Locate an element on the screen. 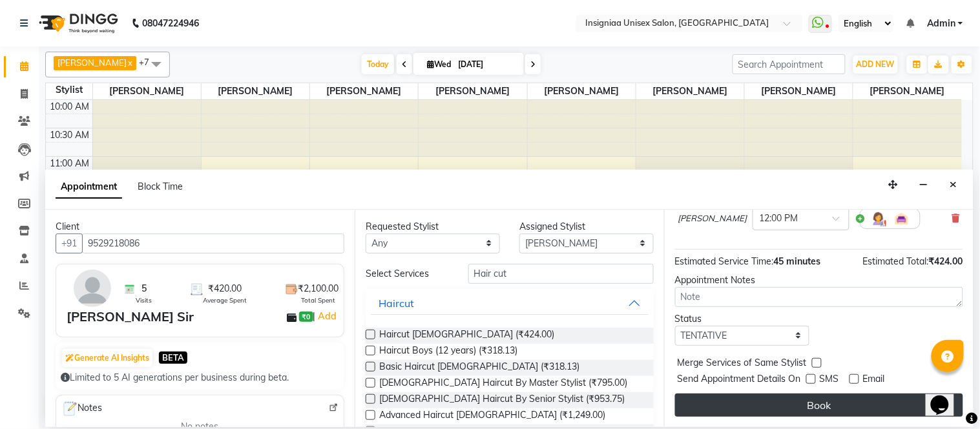 The image size is (980, 429). div: Haircut is located at coordinates (396, 304).